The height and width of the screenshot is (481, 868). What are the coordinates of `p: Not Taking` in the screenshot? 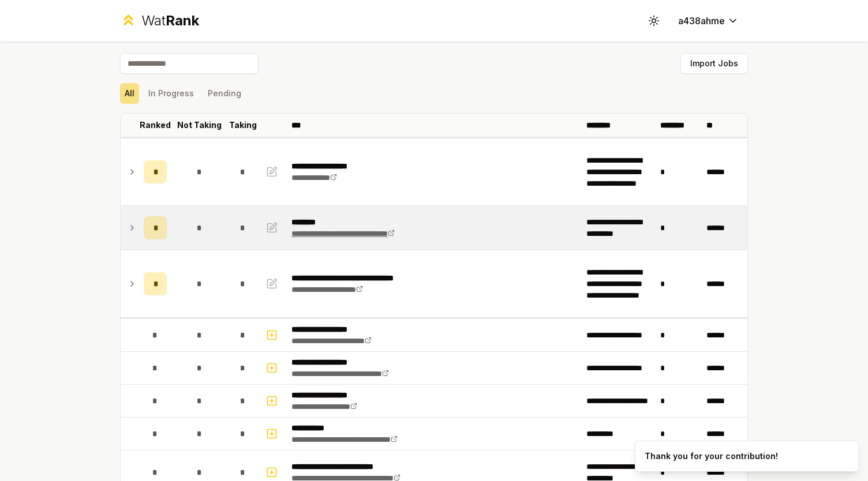 It's located at (199, 125).